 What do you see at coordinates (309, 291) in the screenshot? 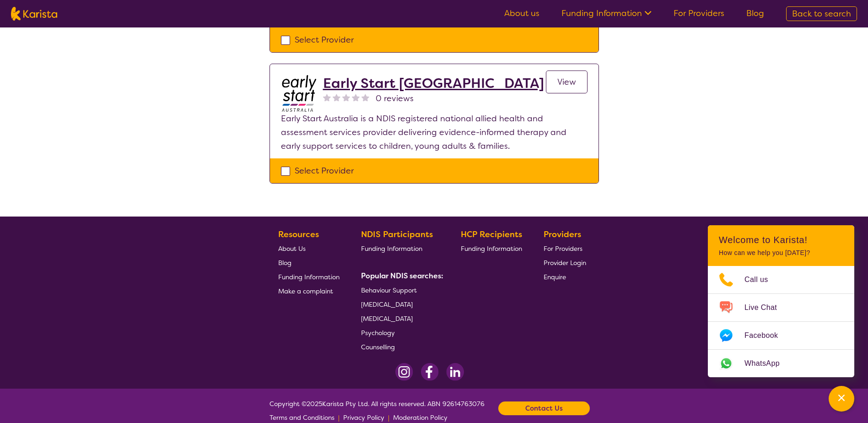
I see `a: Make a complaint` at bounding box center [309, 291].